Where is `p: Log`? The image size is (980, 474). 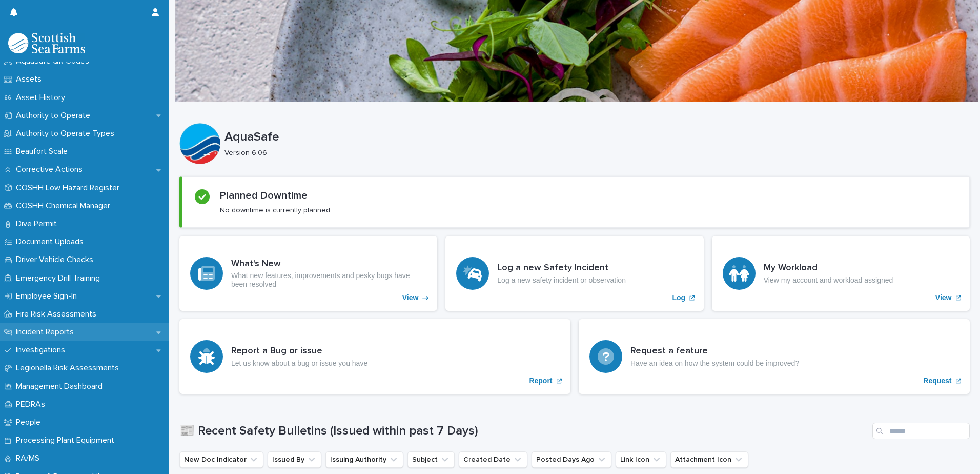 p: Log is located at coordinates (679, 297).